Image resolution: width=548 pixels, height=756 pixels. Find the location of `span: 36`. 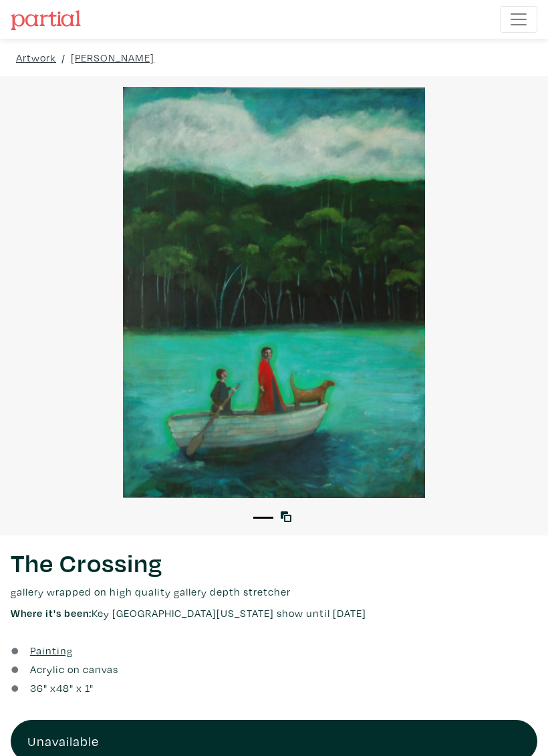

span: 36 is located at coordinates (37, 688).